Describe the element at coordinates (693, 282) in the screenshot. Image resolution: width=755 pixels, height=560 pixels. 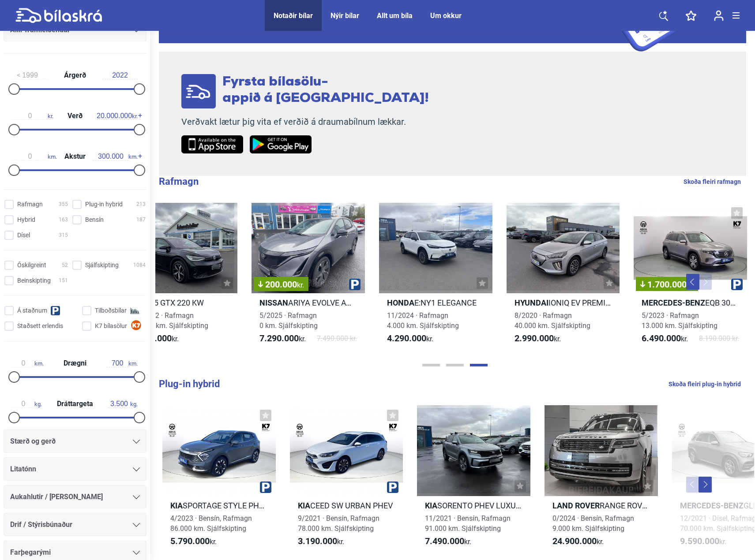
I see `button: Previous` at that location.